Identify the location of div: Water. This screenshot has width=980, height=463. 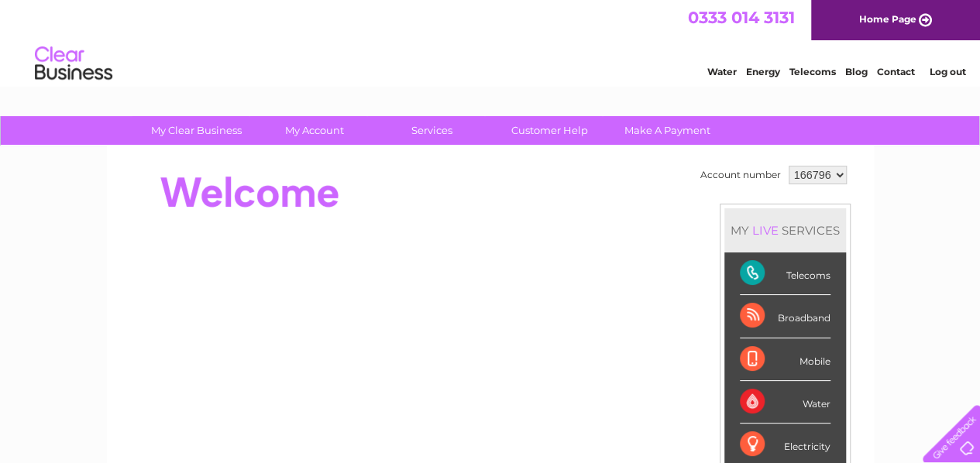
(784, 402).